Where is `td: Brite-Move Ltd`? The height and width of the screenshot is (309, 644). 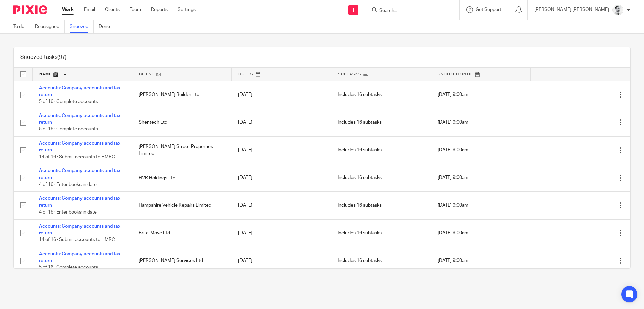 td: Brite-Move Ltd is located at coordinates (182, 233).